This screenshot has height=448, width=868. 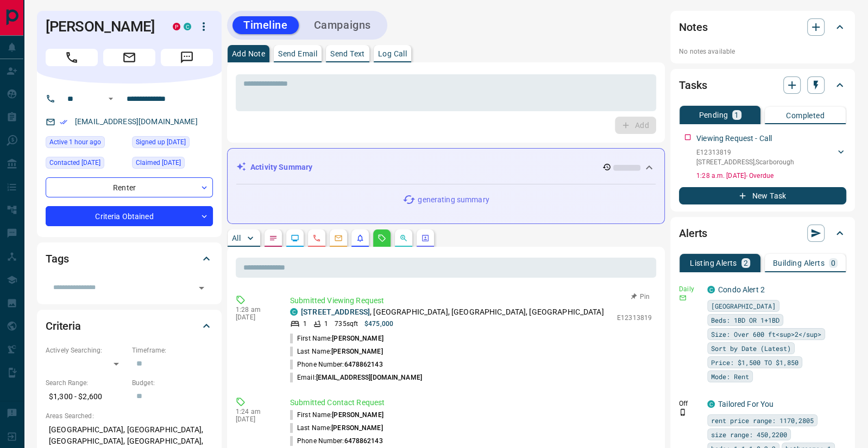 What do you see at coordinates (640, 297) in the screenshot?
I see `button: Pin` at bounding box center [640, 297].